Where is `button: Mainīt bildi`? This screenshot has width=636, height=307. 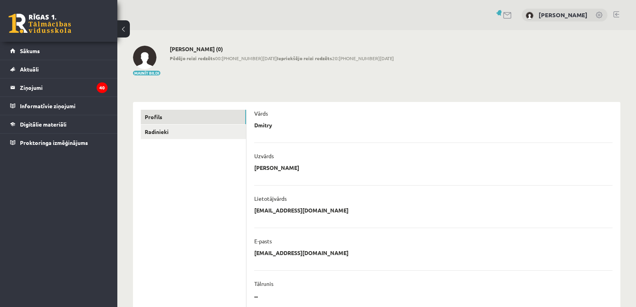
button: Mainīt bildi is located at coordinates (147, 73).